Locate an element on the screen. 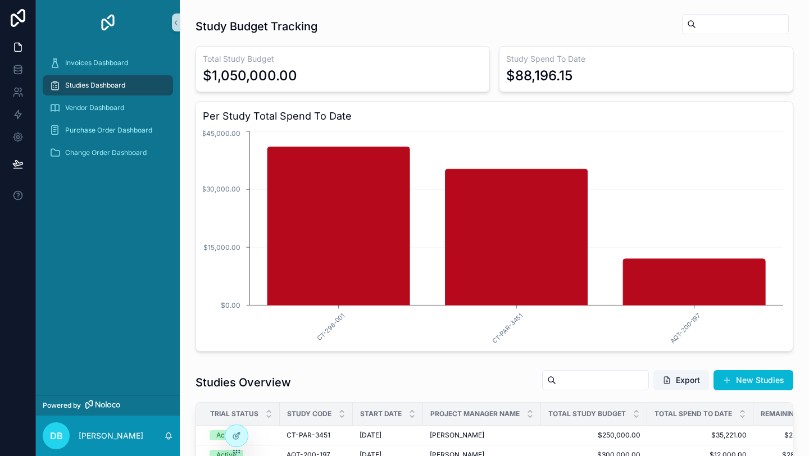 Image resolution: width=809 pixels, height=456 pixels. span: $250,000.00 is located at coordinates (594, 435).